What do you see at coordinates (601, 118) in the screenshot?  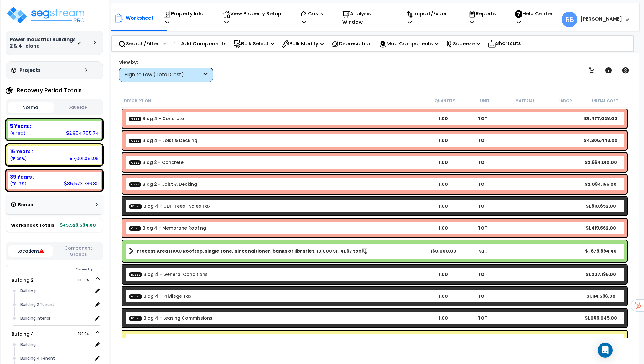 I see `div: $5,477,028.00` at bounding box center [601, 118].